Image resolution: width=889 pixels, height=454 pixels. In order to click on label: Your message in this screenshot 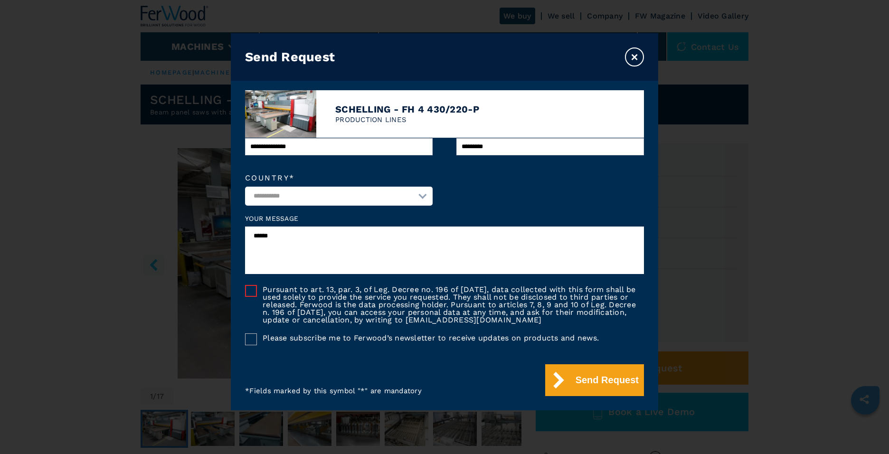, I will do `click(444, 218)`.